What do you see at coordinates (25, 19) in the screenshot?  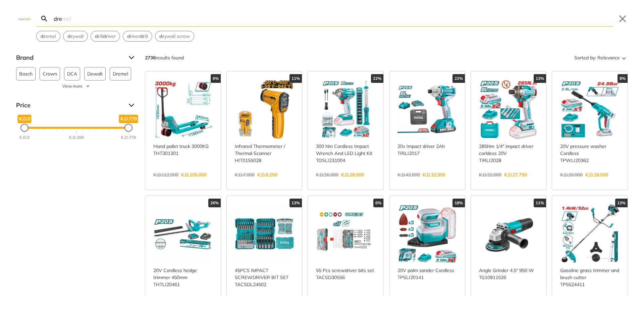 I see `img: Close` at bounding box center [25, 19].